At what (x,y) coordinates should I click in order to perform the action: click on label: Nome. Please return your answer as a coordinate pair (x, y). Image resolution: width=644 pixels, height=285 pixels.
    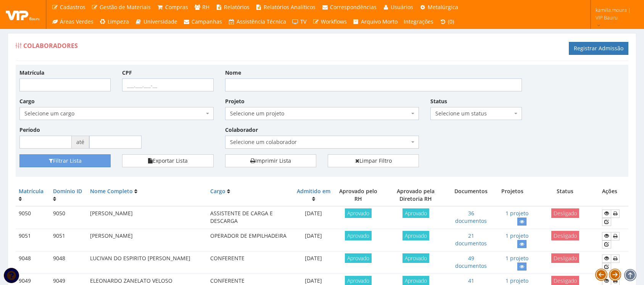
    Looking at the image, I should click on (233, 73).